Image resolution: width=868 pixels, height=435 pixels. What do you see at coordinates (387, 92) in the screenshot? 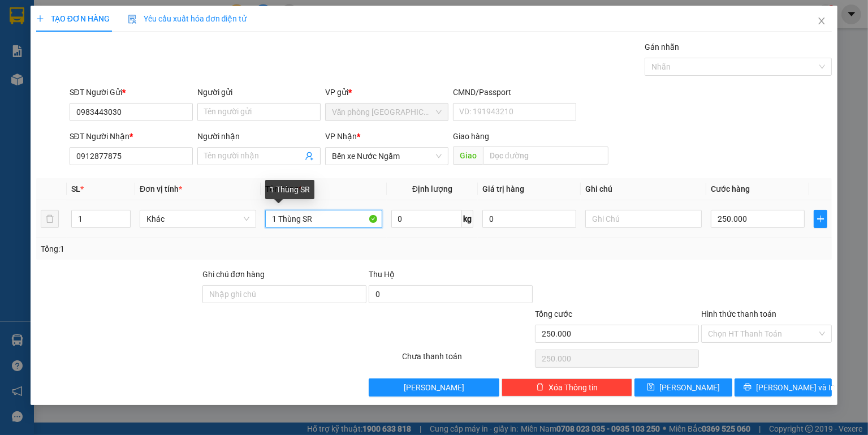
I see `div: VP gửi` at bounding box center [387, 92].